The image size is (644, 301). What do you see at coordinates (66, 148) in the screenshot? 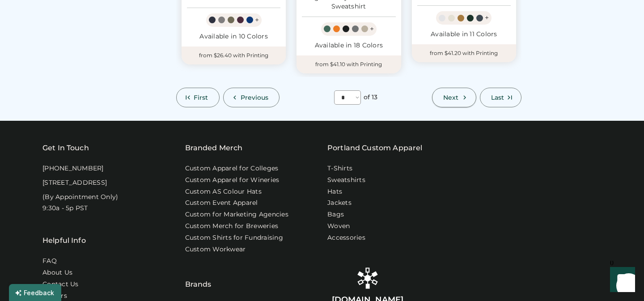
I see `div: Get In Touch` at bounding box center [66, 148].